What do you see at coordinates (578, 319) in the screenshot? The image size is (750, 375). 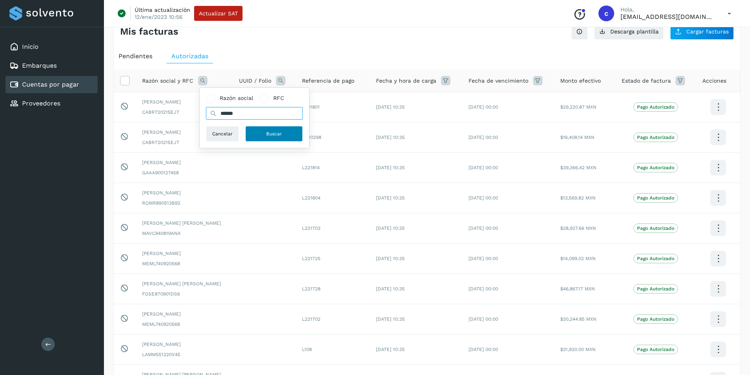 I see `span: $30,244.85 MXN` at bounding box center [578, 319].